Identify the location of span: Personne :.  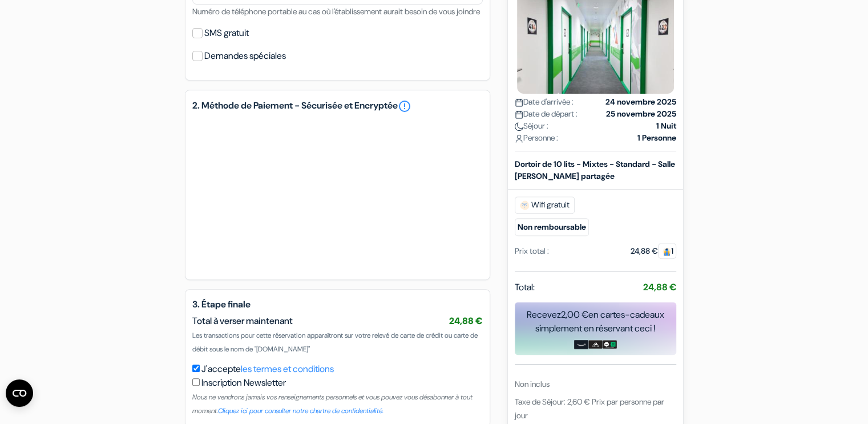
(537, 138).